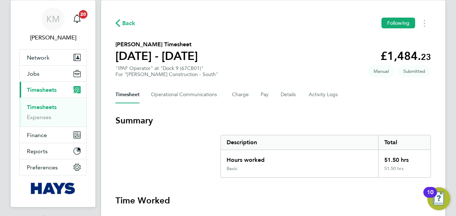  What do you see at coordinates (125, 23) in the screenshot?
I see `button: Back` at bounding box center [125, 23].